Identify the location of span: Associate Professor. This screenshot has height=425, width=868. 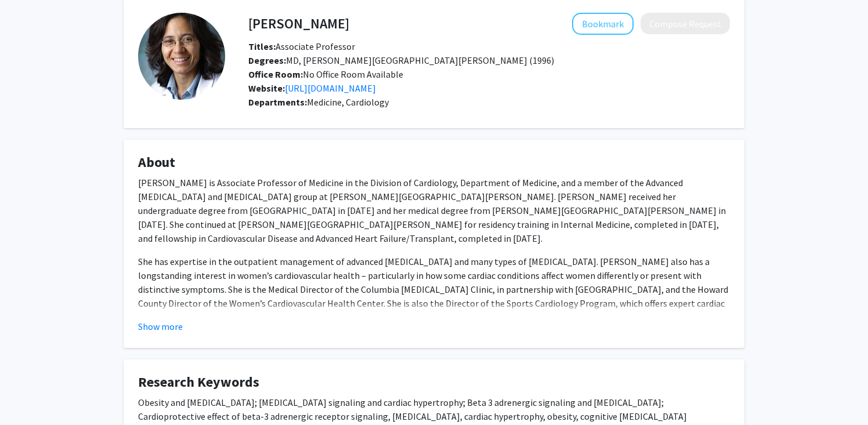
(302, 47).